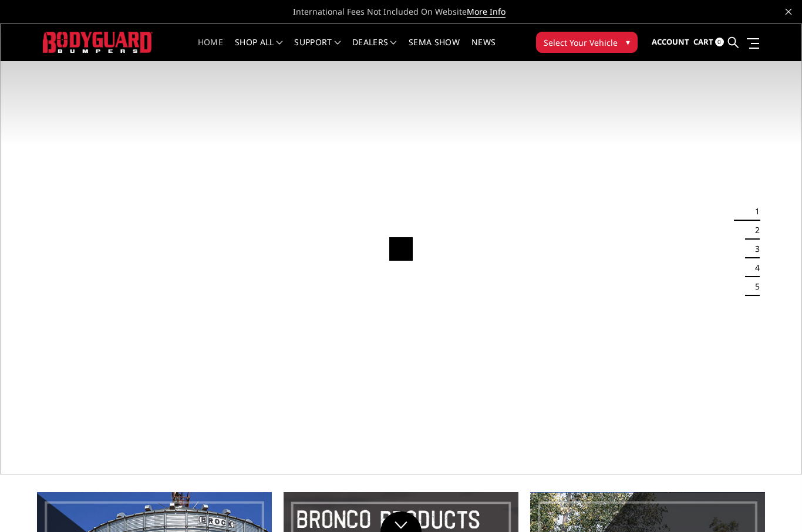  Describe the element at coordinates (486, 11) in the screenshot. I see `a: More Info` at that location.